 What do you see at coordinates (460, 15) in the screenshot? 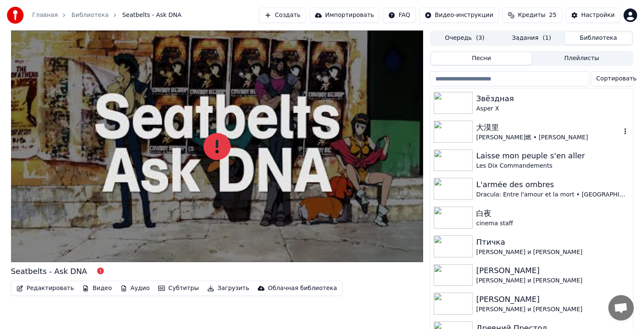
I see `button: Видео-инструкции` at bounding box center [460, 15].